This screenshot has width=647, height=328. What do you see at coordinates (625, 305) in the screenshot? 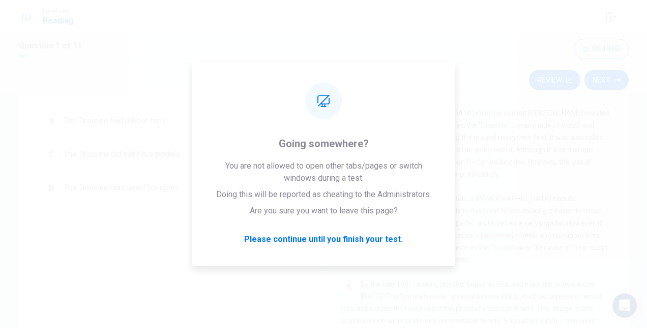
I see `div: Open Intercom Messenger` at bounding box center [625, 305].